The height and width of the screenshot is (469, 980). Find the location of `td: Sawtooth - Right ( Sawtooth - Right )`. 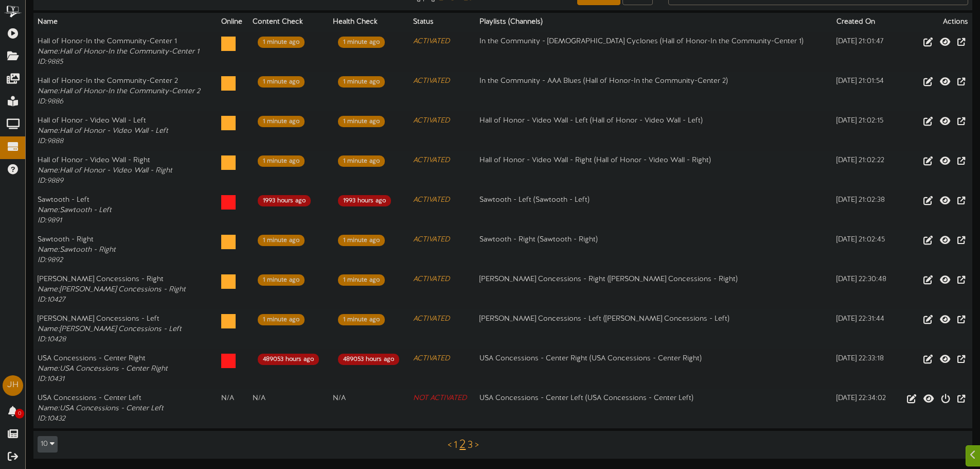

td: Sawtooth - Right ( Sawtooth - Right ) is located at coordinates (654, 249).